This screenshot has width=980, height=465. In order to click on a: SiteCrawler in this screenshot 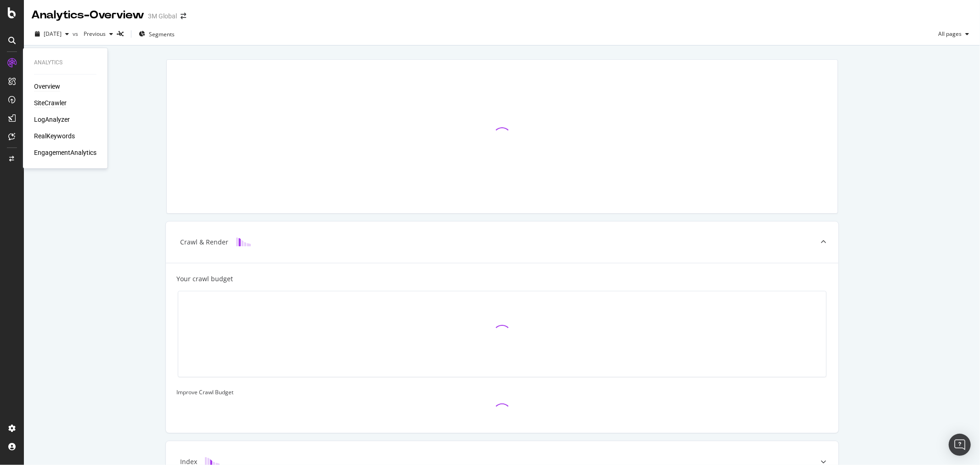, I will do `click(50, 103)`.